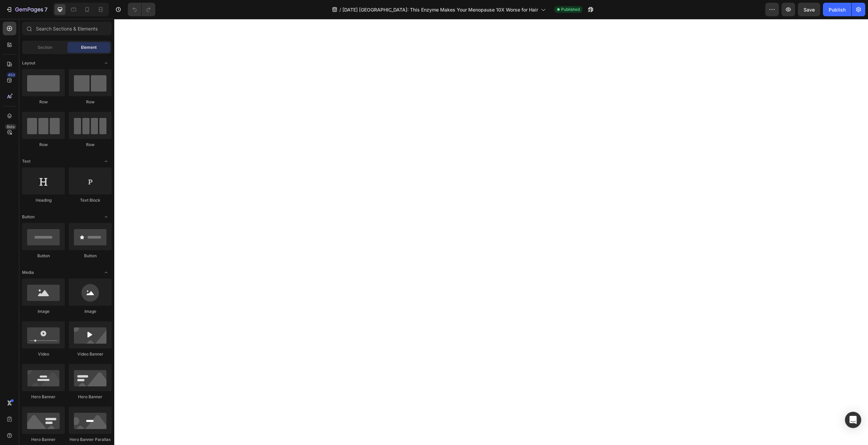  What do you see at coordinates (853, 420) in the screenshot?
I see `div: Open Intercom Messenger` at bounding box center [853, 420].